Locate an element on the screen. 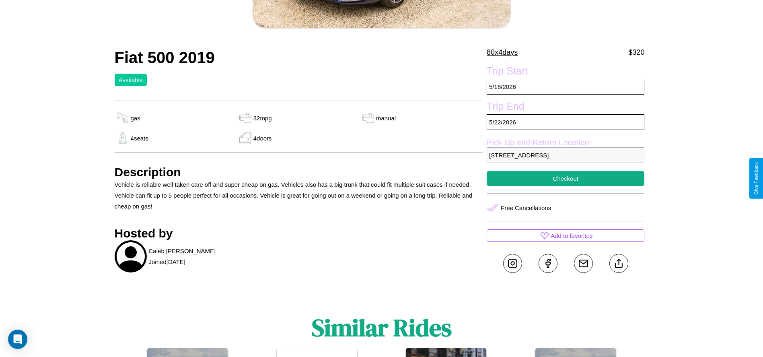  div: Open Intercom Messenger is located at coordinates (18, 339).